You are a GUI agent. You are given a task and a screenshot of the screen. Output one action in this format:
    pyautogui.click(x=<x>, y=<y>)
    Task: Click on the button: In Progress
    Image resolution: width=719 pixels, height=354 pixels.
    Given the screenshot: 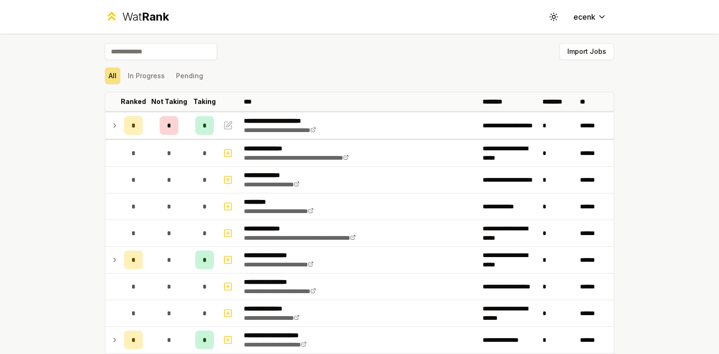 What is the action you would take?
    pyautogui.click(x=146, y=76)
    